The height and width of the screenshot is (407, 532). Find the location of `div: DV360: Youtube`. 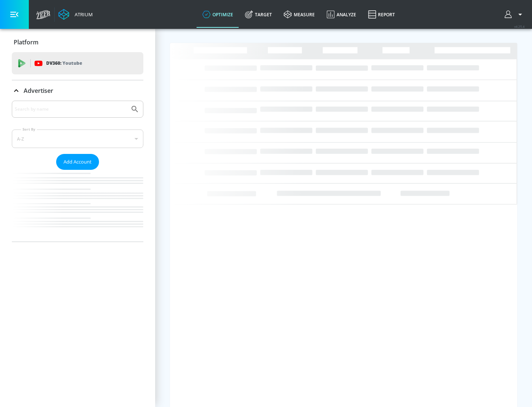

div: DV360: Youtube is located at coordinates (78, 63).